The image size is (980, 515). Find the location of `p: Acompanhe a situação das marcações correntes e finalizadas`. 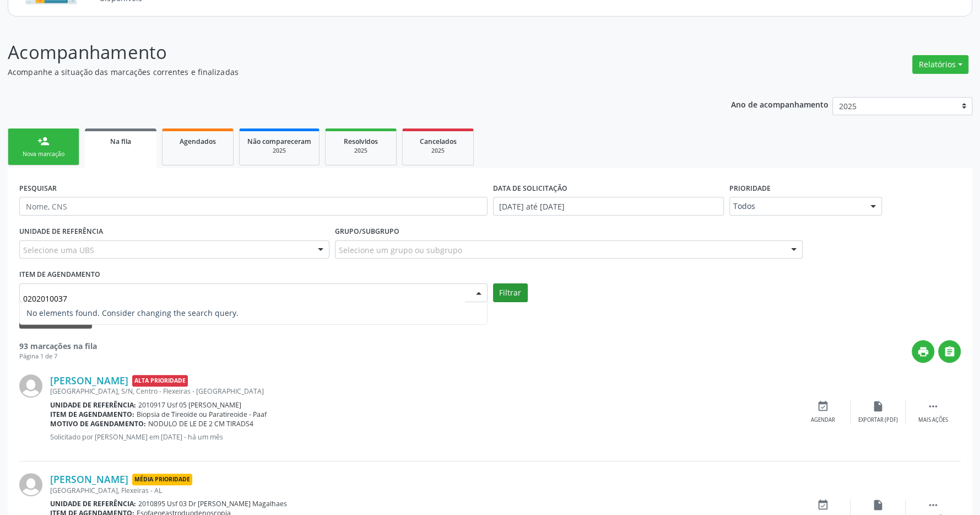

p: Acompanhe a situação das marcações correntes e finalizadas is located at coordinates (345, 72).